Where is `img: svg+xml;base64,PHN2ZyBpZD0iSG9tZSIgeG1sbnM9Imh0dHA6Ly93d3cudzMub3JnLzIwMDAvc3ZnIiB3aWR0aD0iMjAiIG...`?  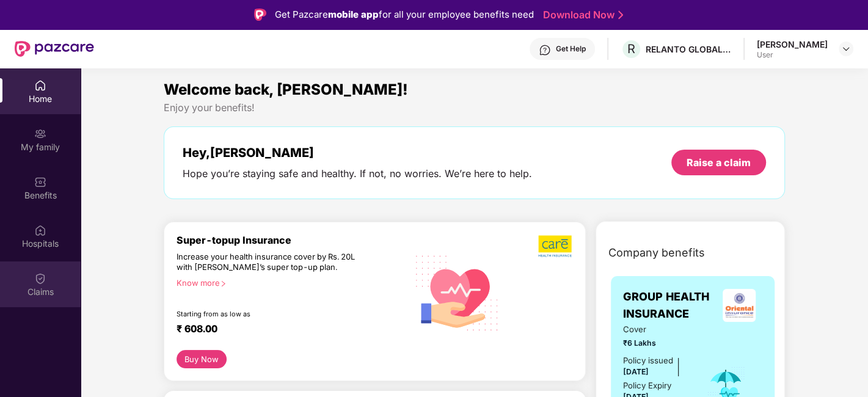
img: svg+xml;base64,PHN2ZyBpZD0iSG9tZSIgeG1sbnM9Imh0dHA6Ly93d3cudzMub3JnLzIwMDAvc3ZnIiB3aWR0aD0iMjAiIG... is located at coordinates (41, 85).